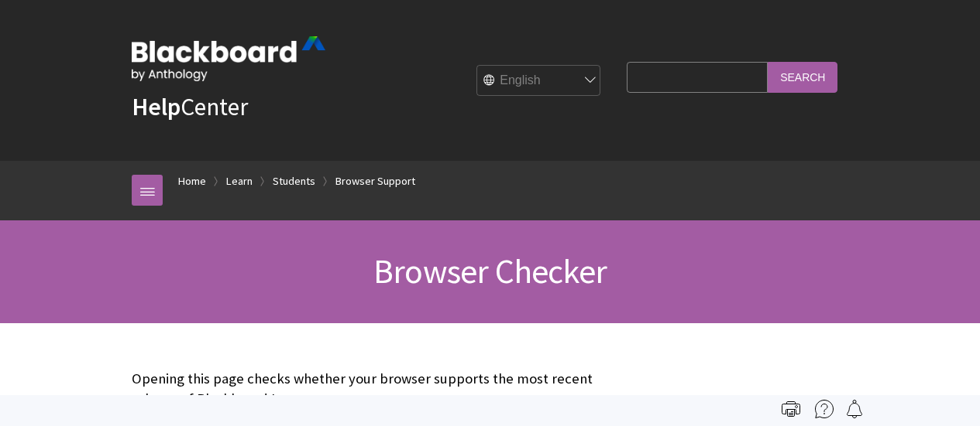  I want to click on a: Learn, so click(239, 181).